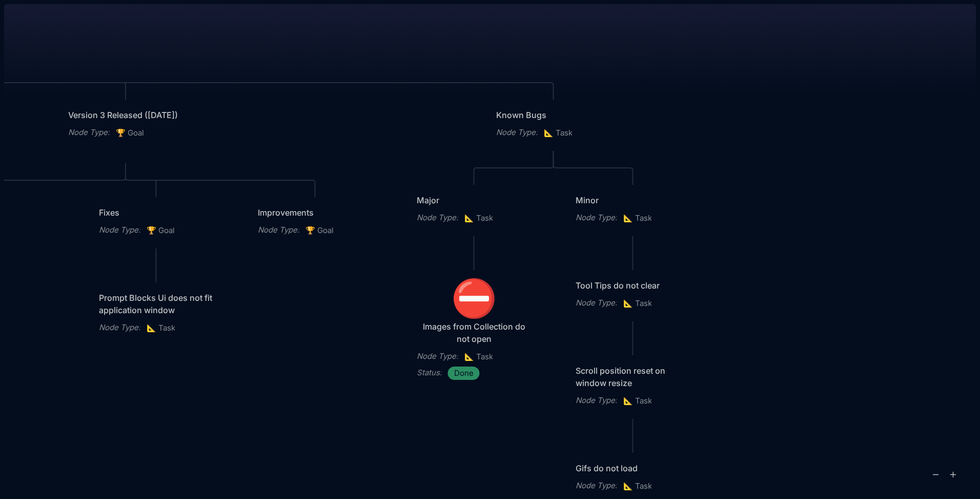 The width and height of the screenshot is (980, 499). I want to click on div: Status :, so click(429, 372).